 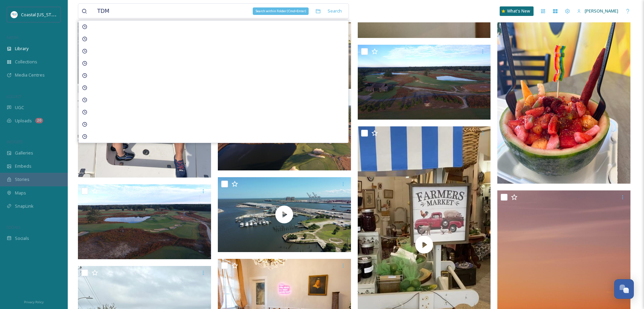 What do you see at coordinates (34, 302) in the screenshot?
I see `a: Privacy Policy` at bounding box center [34, 302].